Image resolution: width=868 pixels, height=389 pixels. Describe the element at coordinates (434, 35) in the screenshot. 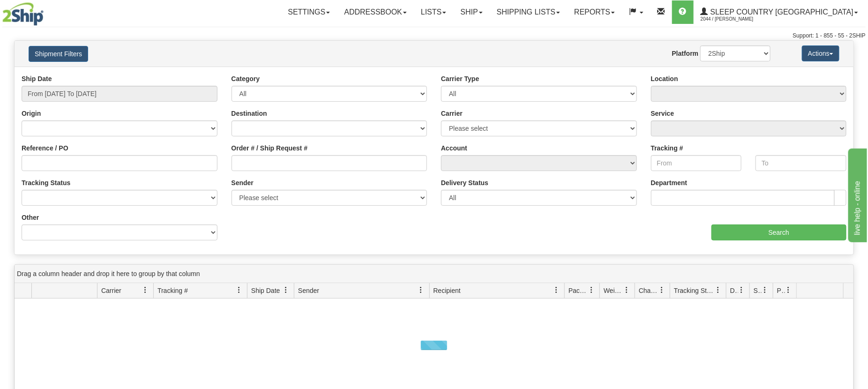

I see `div: Support: 1 - 855 - 55 - 2SHIP` at that location.